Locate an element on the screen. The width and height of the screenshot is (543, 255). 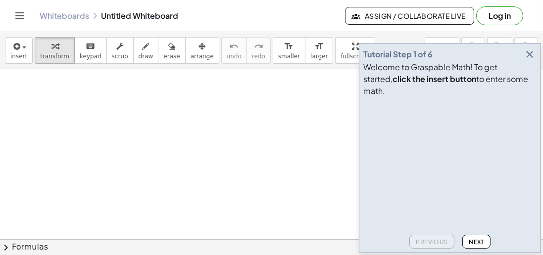
button: settings is located at coordinates (442, 51).